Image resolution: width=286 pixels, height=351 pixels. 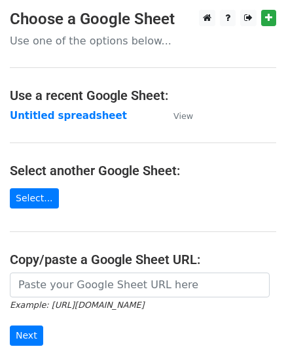 I want to click on h4: Copy/paste a Google Sheet URL:, so click(x=143, y=260).